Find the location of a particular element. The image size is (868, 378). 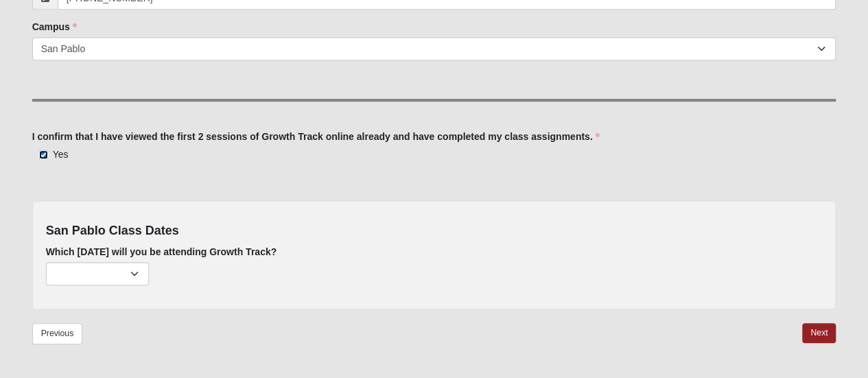

h4: San Pablo Class Dates is located at coordinates (434, 231).